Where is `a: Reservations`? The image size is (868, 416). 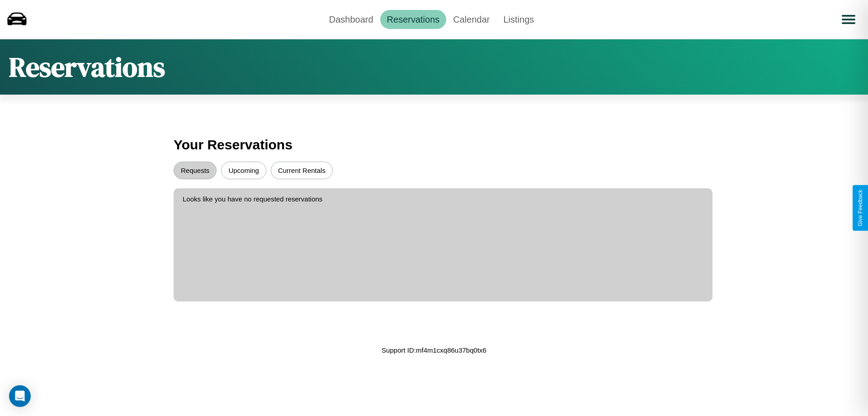
a: Reservations is located at coordinates (413, 20).